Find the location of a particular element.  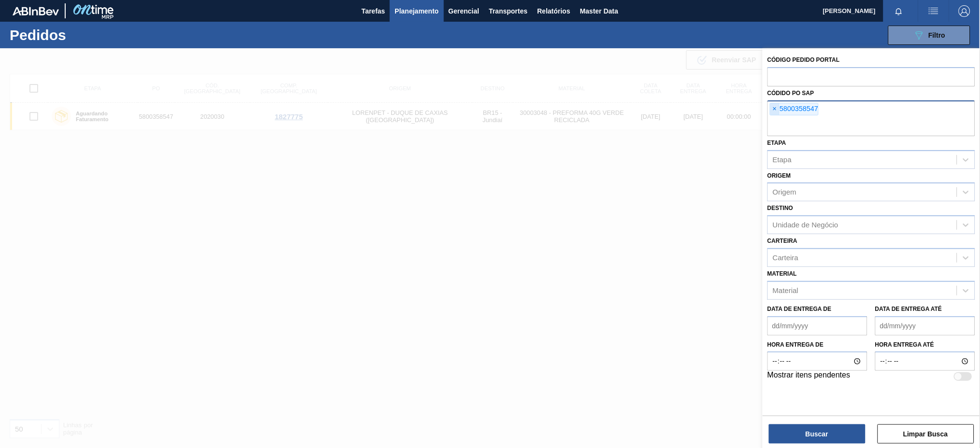

span: Filtro is located at coordinates (937, 35).